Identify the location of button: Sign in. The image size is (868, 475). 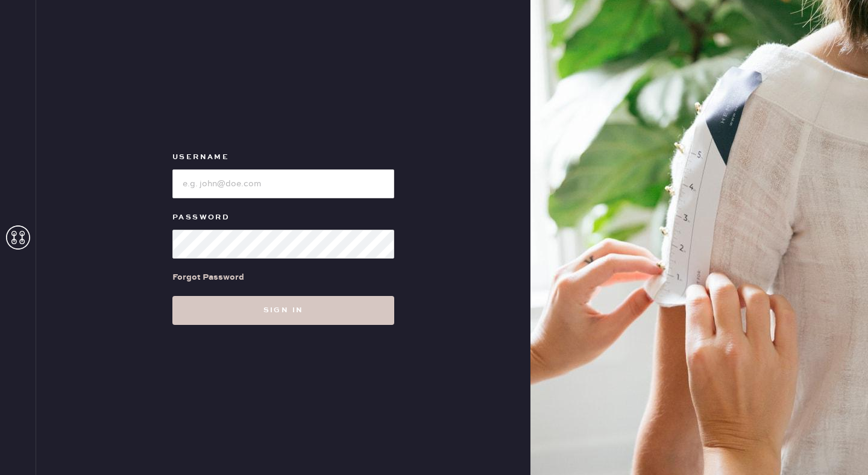
(283, 311).